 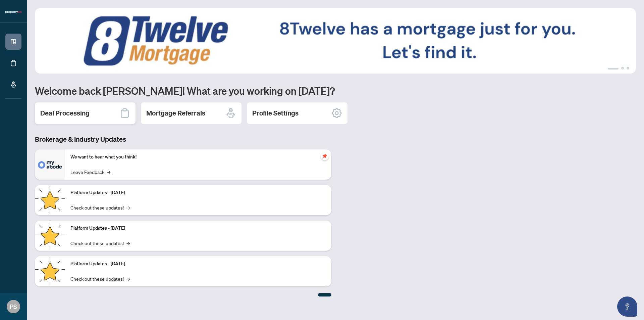 What do you see at coordinates (335, 41) in the screenshot?
I see `img: Slide 0` at bounding box center [335, 41].